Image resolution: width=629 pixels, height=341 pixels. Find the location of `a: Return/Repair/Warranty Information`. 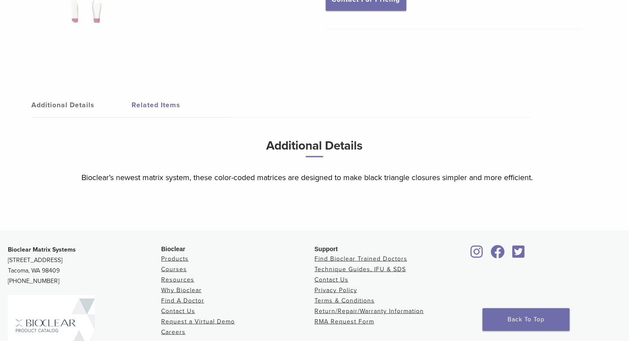

a: Return/Repair/Warranty Information is located at coordinates (369, 311).